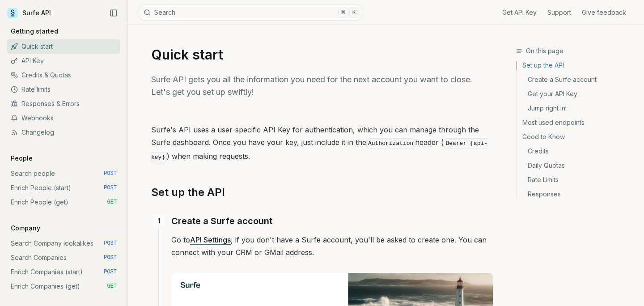 Image resolution: width=644 pixels, height=306 pixels. What do you see at coordinates (559, 12) in the screenshot?
I see `a: Support` at bounding box center [559, 12].